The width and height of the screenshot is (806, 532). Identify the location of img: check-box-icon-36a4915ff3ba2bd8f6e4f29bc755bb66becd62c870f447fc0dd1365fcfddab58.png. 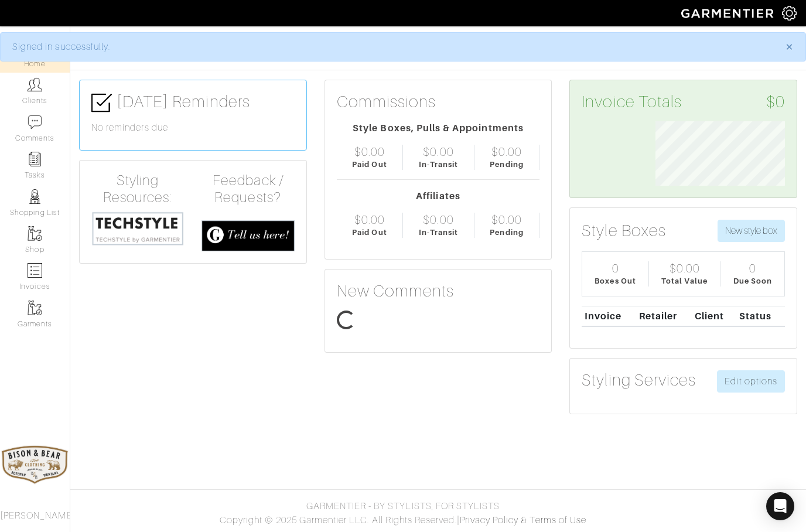
(101, 102).